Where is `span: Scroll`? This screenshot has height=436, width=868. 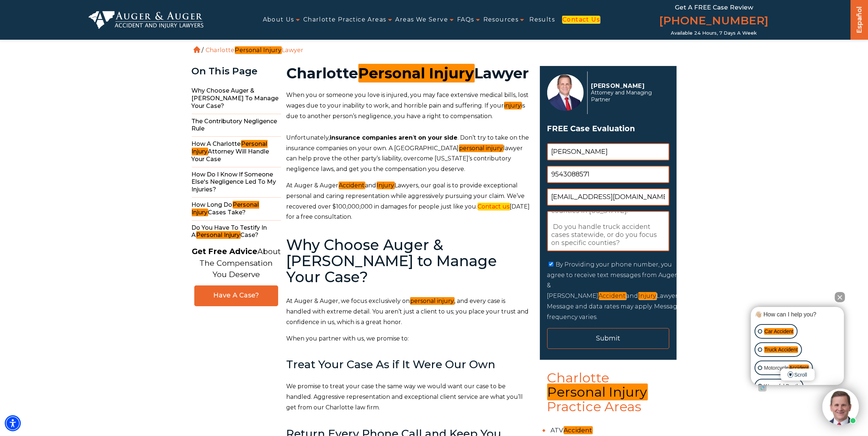
span: Scroll is located at coordinates (797, 374).